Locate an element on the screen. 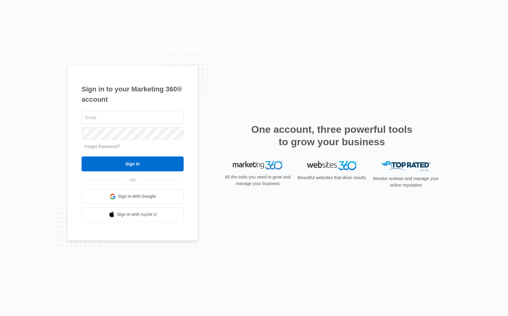 This screenshot has width=508, height=316. img: Top Rated Local is located at coordinates (406, 166).